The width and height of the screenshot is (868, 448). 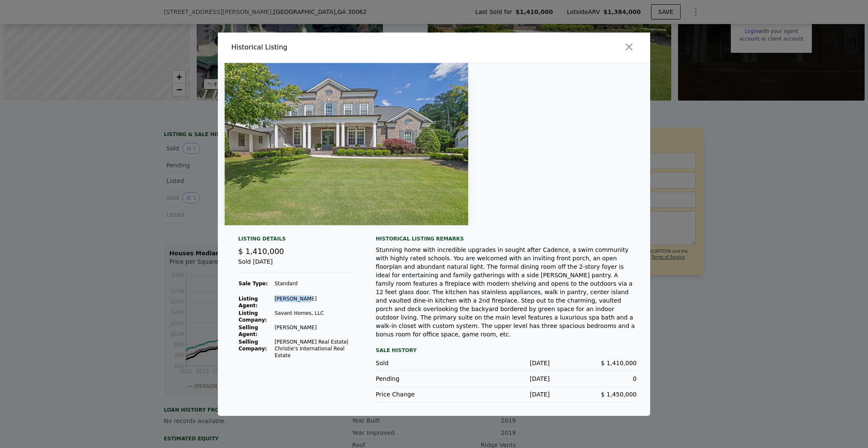 What do you see at coordinates (248, 330) in the screenshot?
I see `strong: Selling Agent:` at bounding box center [248, 330].